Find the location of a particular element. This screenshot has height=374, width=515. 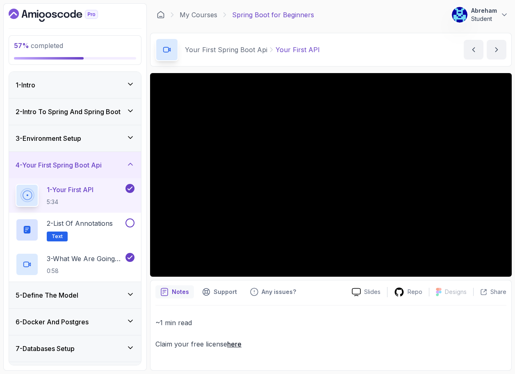

p: Repo is located at coordinates (415, 292).